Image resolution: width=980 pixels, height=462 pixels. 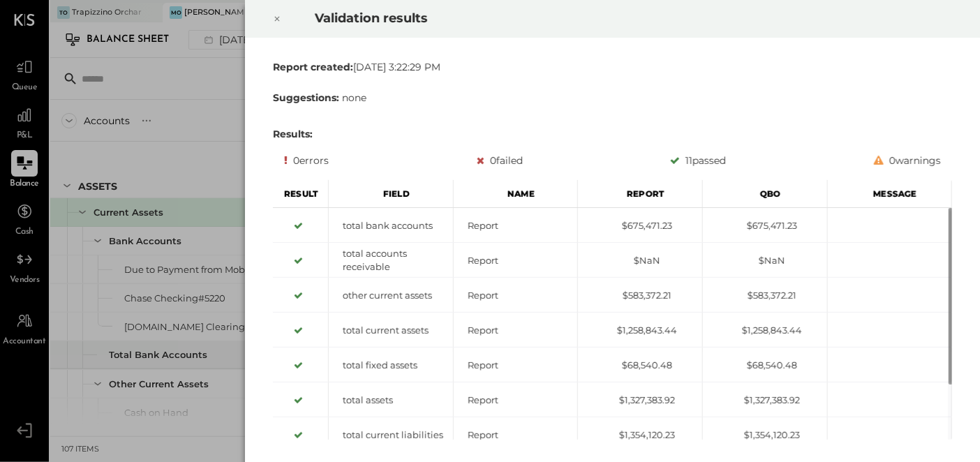 I want to click on b: Results:, so click(x=292, y=134).